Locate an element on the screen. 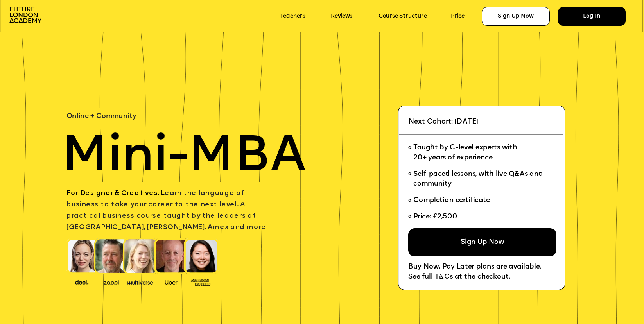 The width and height of the screenshot is (644, 324). span: Taught by C-level experts with 20+ years of experience is located at coordinates (465, 153).